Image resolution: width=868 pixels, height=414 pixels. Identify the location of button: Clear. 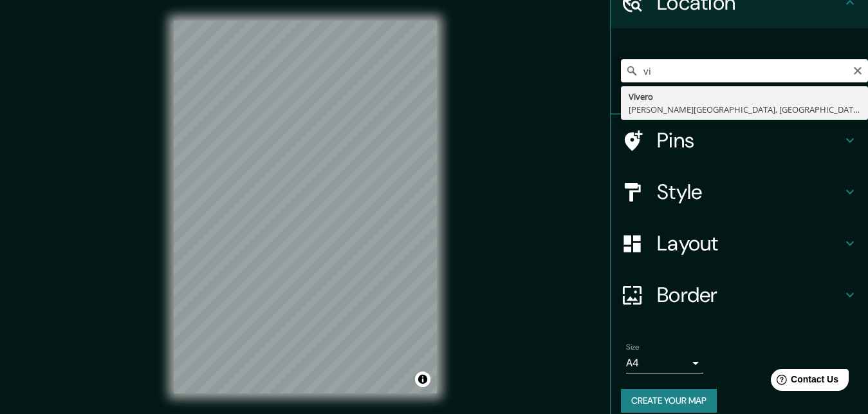
(857, 70).